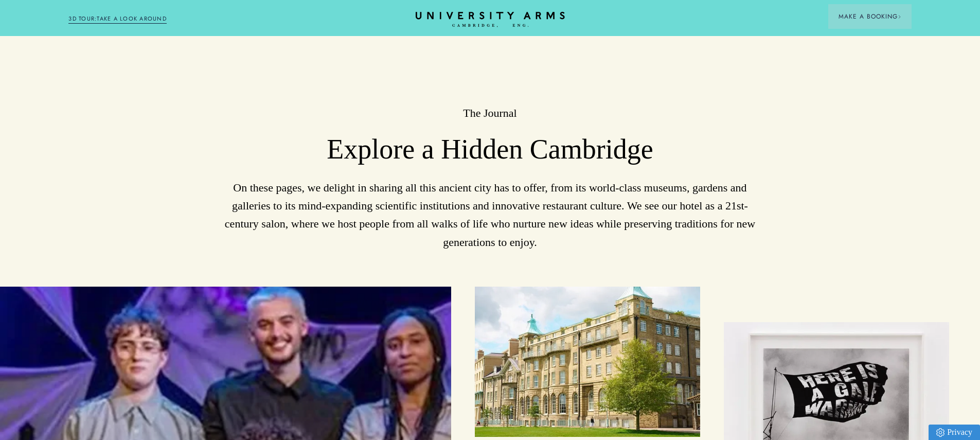  Describe the element at coordinates (870, 16) in the screenshot. I see `button: Make a BookingArrow icon` at that location.